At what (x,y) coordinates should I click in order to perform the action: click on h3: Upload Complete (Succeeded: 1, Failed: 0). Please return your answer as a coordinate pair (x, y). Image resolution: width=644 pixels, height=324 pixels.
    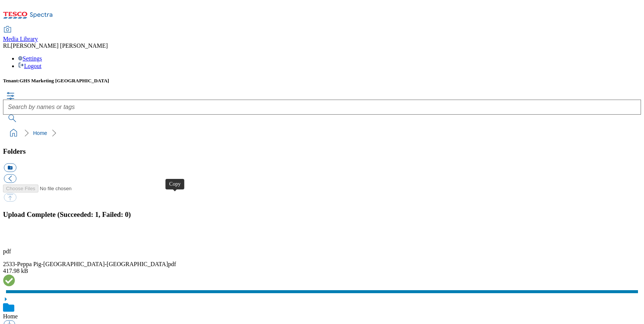
    Looking at the image, I should click on (322, 215).